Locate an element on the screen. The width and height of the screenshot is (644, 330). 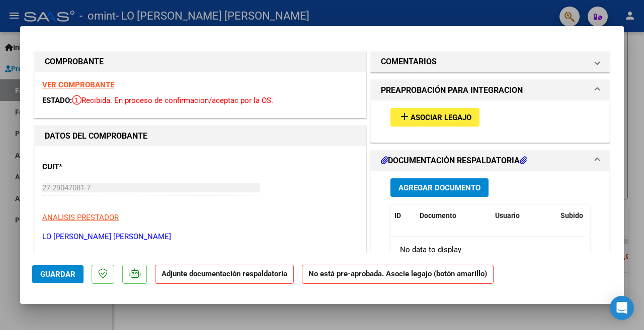
span: Subido is located at coordinates (571, 215).